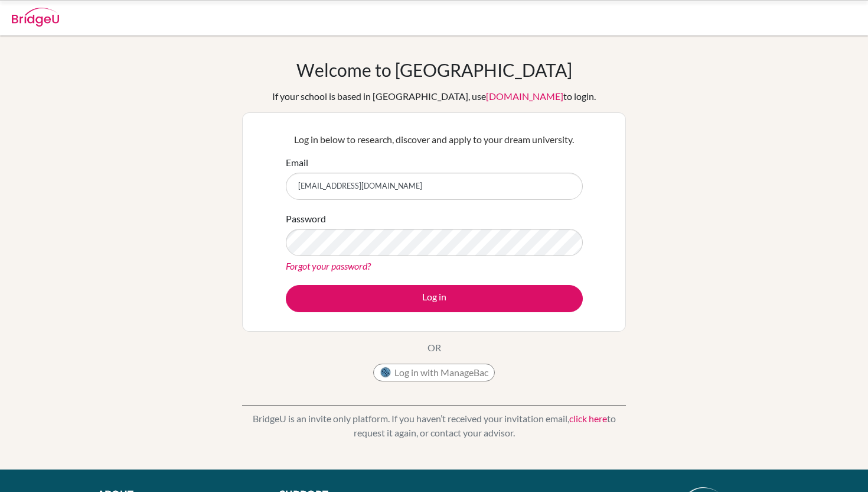 Image resolution: width=868 pixels, height=492 pixels. What do you see at coordinates (434, 426) in the screenshot?
I see `p: BridgeU is an invite only platform. If you haven’t received your invitation email, to request it ...` at bounding box center [434, 426].